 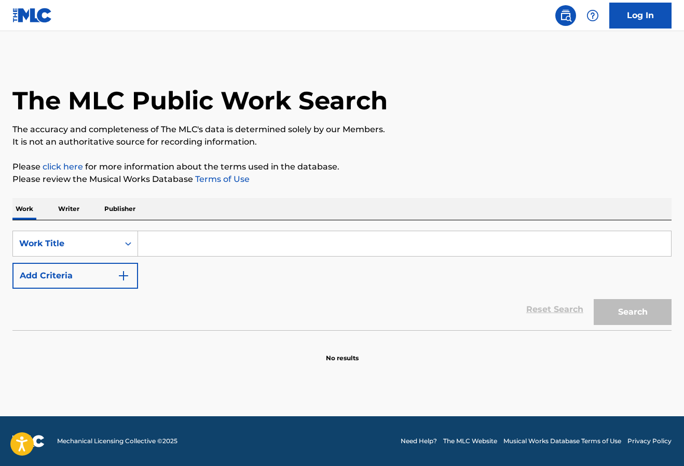 What do you see at coordinates (342, 130) in the screenshot?
I see `p: The accuracy and completeness of The MLC's data is determined solely by our Members.` at bounding box center [342, 130].